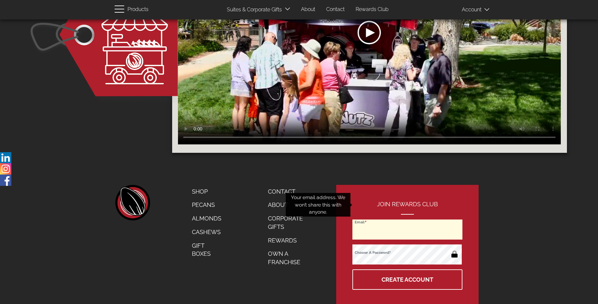 The width and height of the screenshot is (598, 304). I want to click on a: Pecans, so click(206, 205).